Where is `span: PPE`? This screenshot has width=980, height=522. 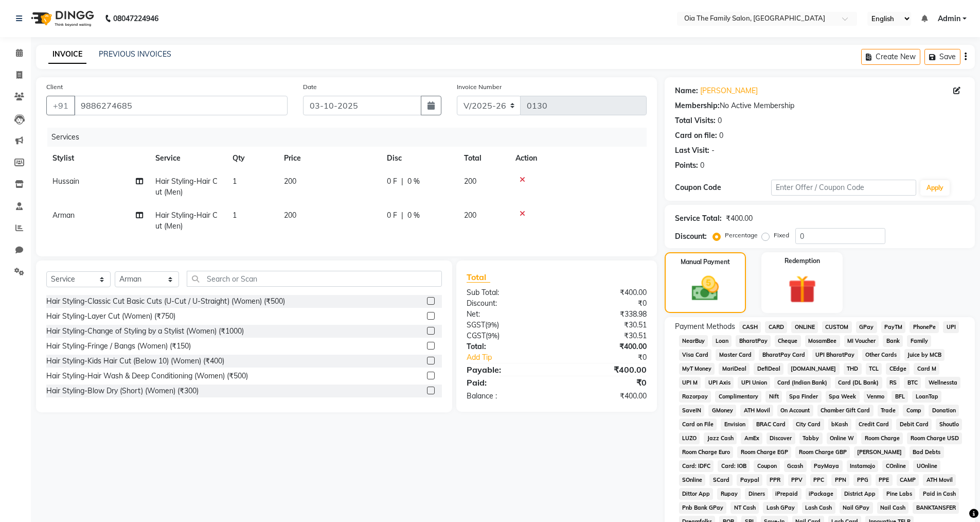 span: PPE is located at coordinates (884, 479).